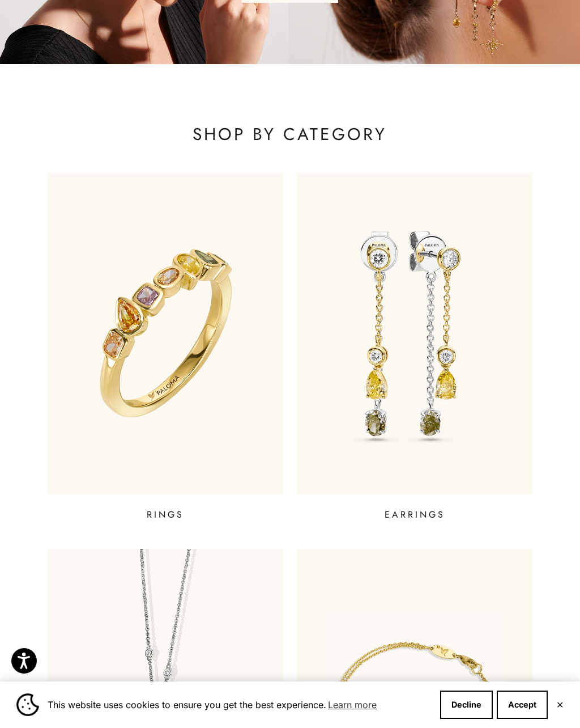  Describe the element at coordinates (415, 347) in the screenshot. I see `a: EARRINGS` at that location.